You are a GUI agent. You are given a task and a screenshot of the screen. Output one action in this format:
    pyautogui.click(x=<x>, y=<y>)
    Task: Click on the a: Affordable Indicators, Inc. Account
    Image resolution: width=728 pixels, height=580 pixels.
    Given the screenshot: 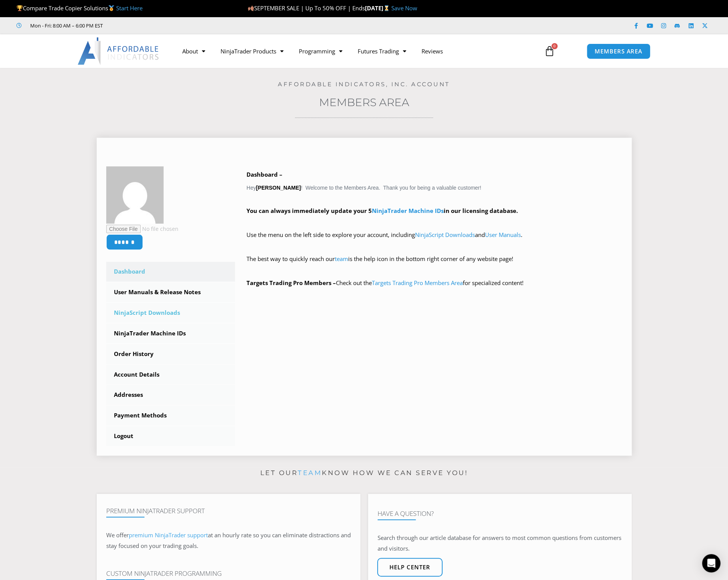 What is the action you would take?
    pyautogui.click(x=364, y=84)
    